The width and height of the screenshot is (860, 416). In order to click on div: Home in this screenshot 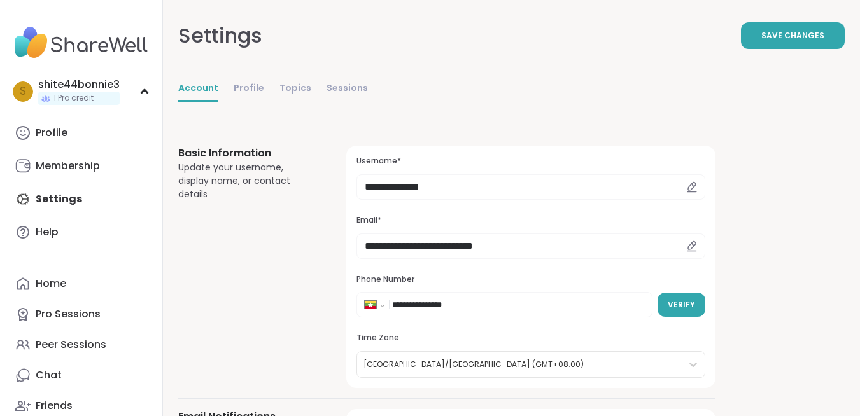, I will do `click(51, 284)`.